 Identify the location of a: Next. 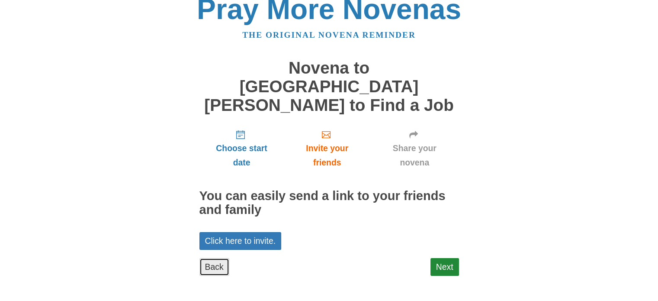
(445, 267).